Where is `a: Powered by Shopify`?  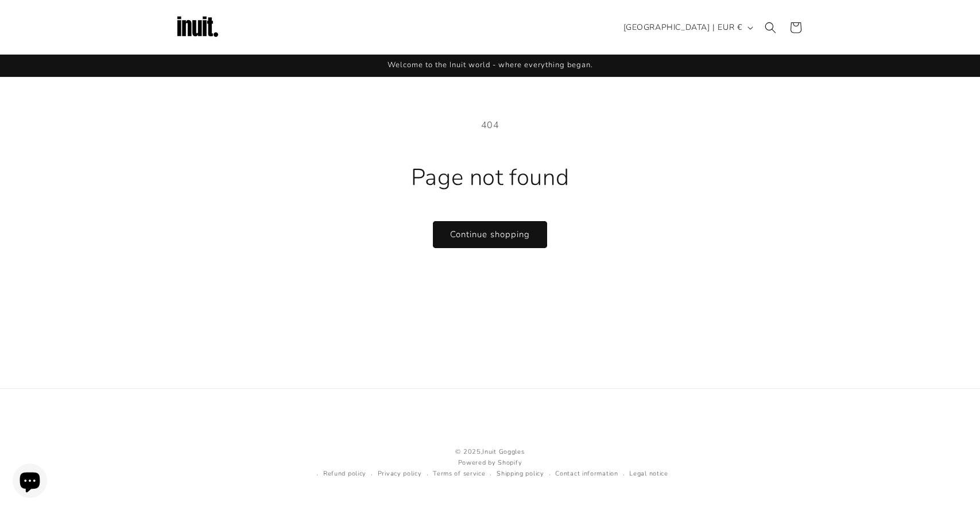
a: Powered by Shopify is located at coordinates (490, 462).